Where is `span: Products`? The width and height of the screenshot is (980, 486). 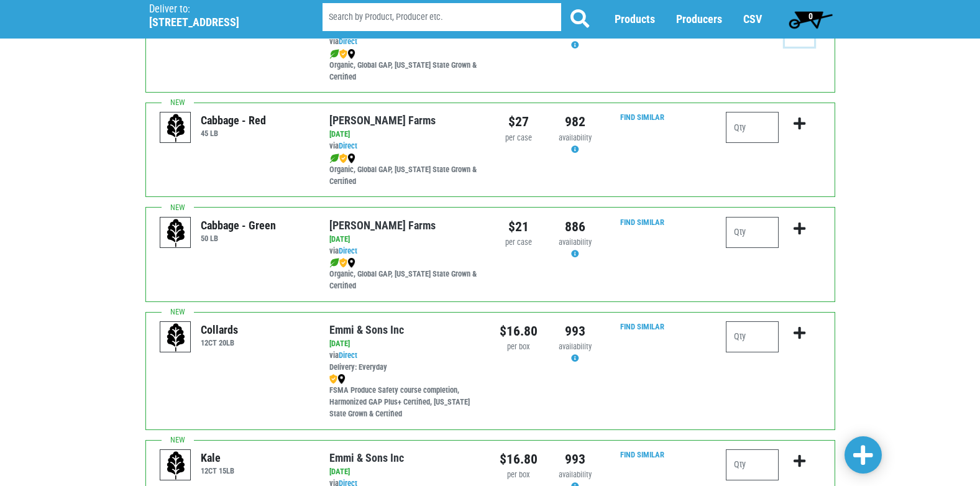
span: Products is located at coordinates (634, 19).